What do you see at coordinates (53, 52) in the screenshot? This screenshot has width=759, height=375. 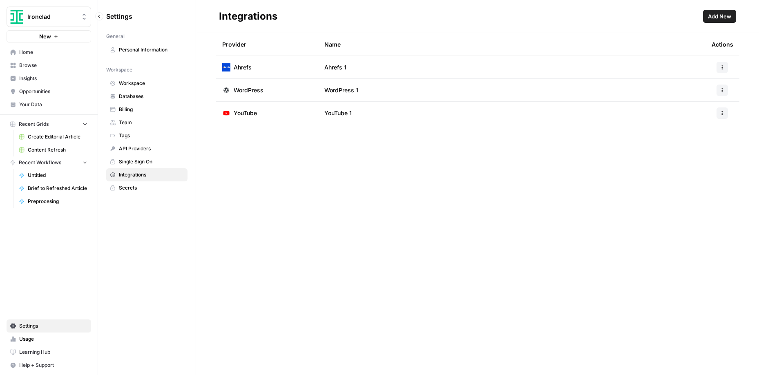 I see `span: Home` at bounding box center [53, 52].